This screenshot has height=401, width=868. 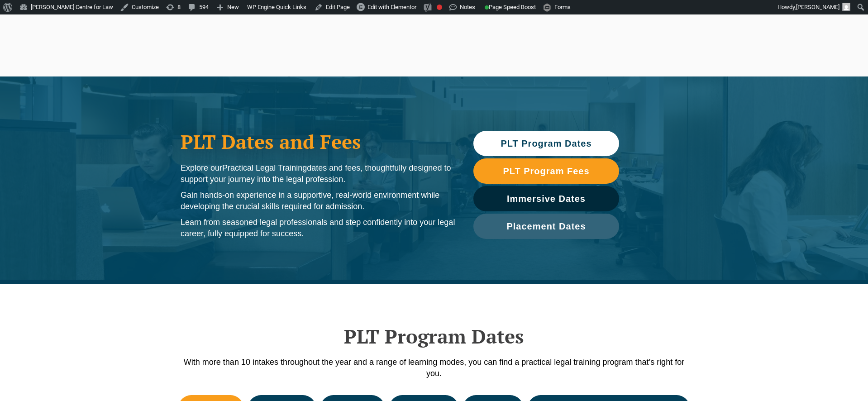 What do you see at coordinates (439, 7) in the screenshot?
I see `div: Focus keyphrase not set` at bounding box center [439, 7].